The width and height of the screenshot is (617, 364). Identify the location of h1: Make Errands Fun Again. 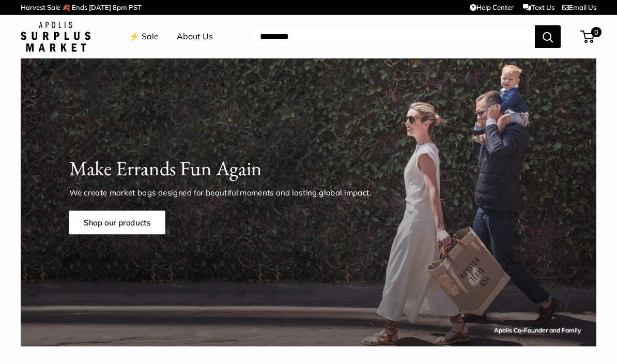
(323, 168).